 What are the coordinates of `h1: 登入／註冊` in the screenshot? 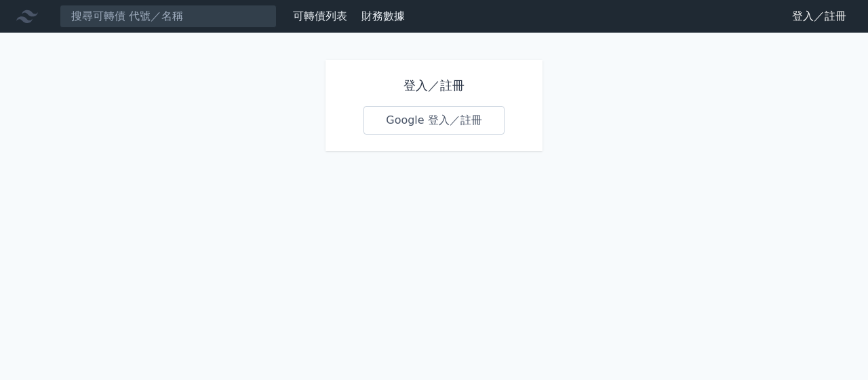 It's located at (434, 86).